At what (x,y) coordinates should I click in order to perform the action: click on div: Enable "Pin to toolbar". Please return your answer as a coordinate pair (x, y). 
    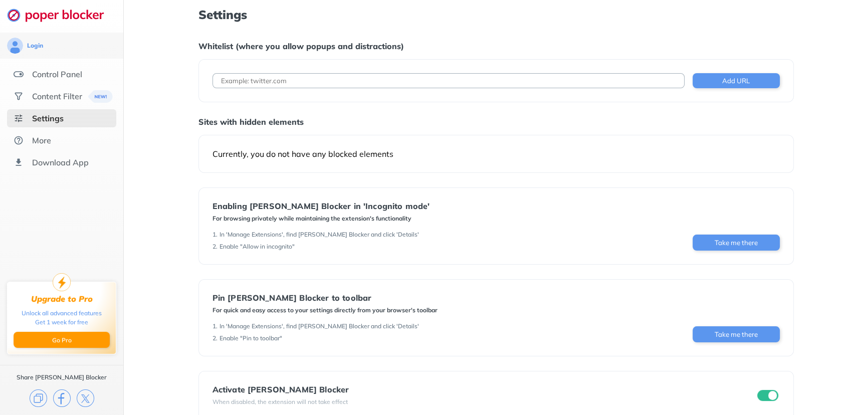
    Looking at the image, I should click on (250, 339).